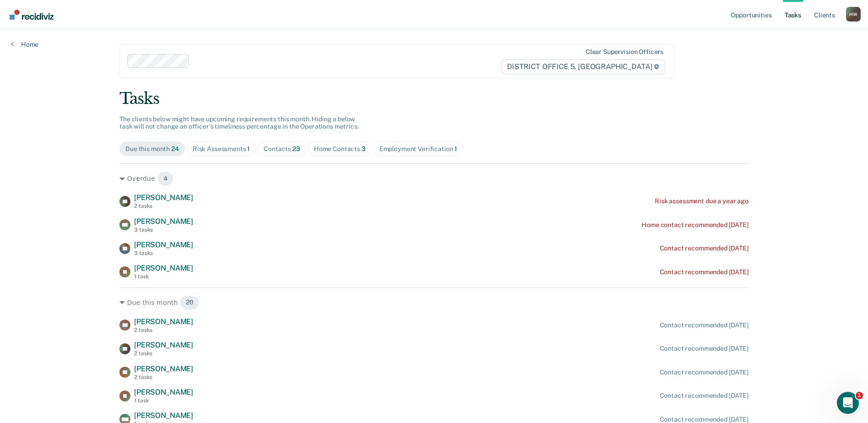  What do you see at coordinates (624, 52) in the screenshot?
I see `div: Clear supervision officers` at bounding box center [624, 52].